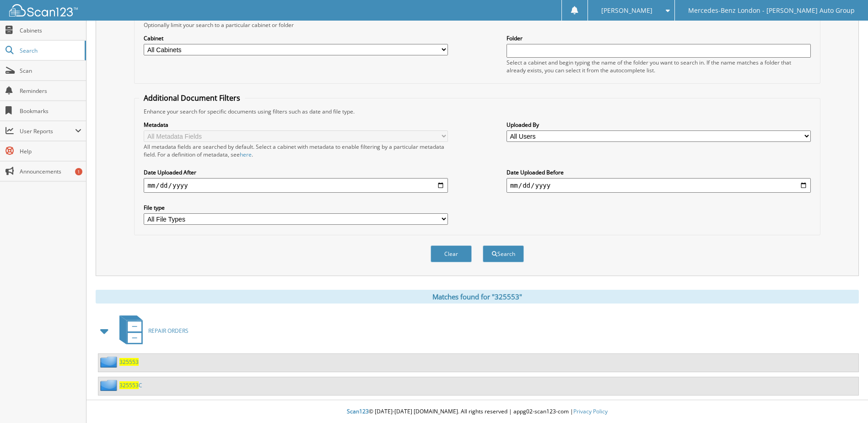 This screenshot has height=423, width=868. I want to click on label: Cabinet, so click(296, 38).